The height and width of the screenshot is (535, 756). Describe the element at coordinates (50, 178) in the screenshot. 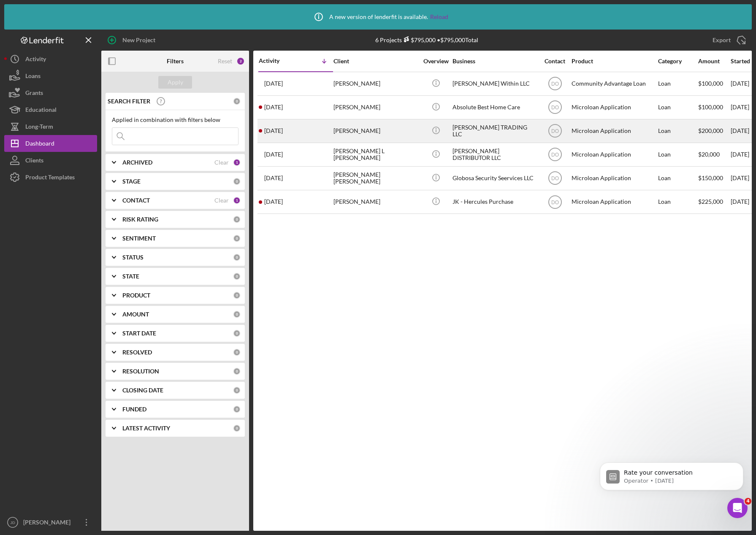

I see `div: Product Templates` at that location.